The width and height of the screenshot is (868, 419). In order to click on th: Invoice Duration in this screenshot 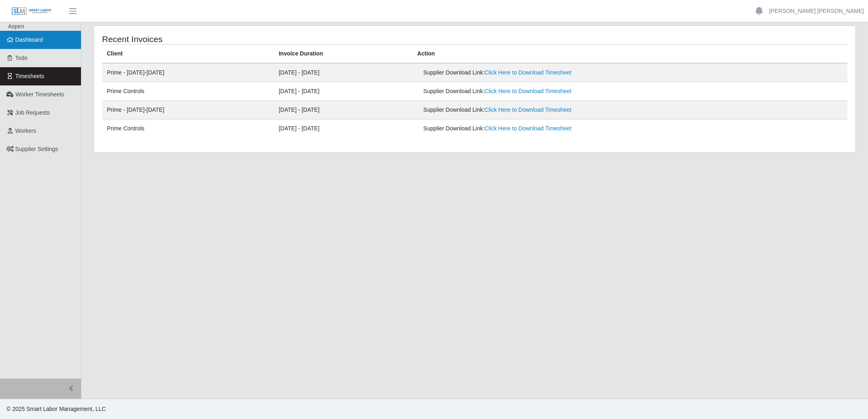, I will do `click(343, 54)`.